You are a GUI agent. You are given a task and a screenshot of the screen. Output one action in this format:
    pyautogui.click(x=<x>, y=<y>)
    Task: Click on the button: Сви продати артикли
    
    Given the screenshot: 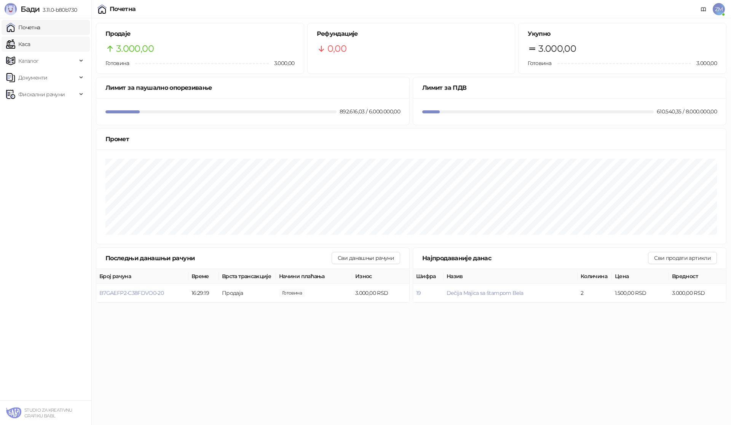 What is the action you would take?
    pyautogui.click(x=682, y=258)
    